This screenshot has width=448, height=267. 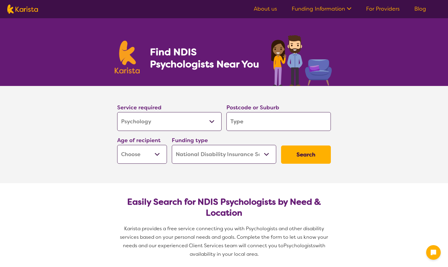 I want to click on span: Psychologists, so click(x=299, y=245).